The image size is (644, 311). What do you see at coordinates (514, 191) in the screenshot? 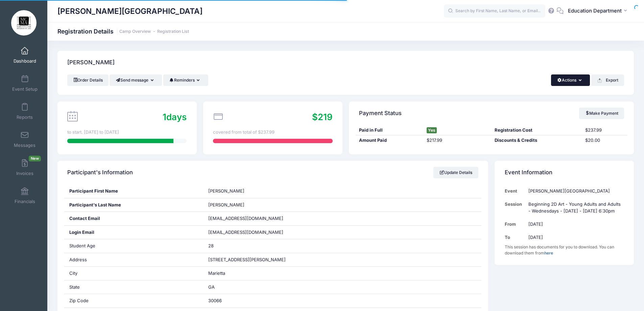
I see `td: Event` at bounding box center [514, 191].